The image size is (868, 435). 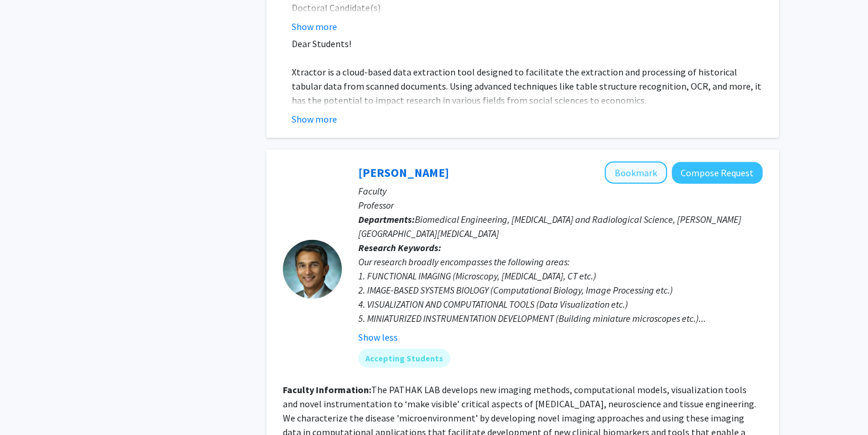 What do you see at coordinates (399, 247) in the screenshot?
I see `b: Research Keywords:` at bounding box center [399, 247].